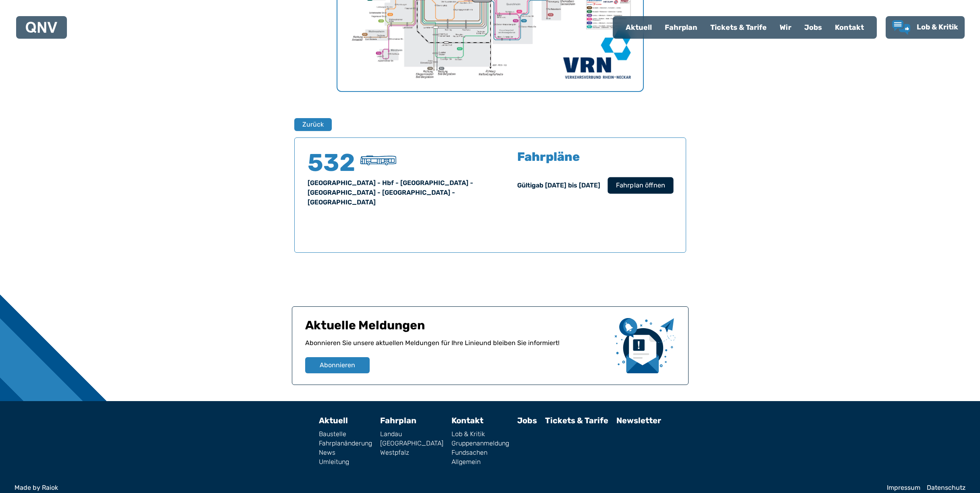 This screenshot has width=980, height=493. I want to click on div: Kontakt, so click(849, 28).